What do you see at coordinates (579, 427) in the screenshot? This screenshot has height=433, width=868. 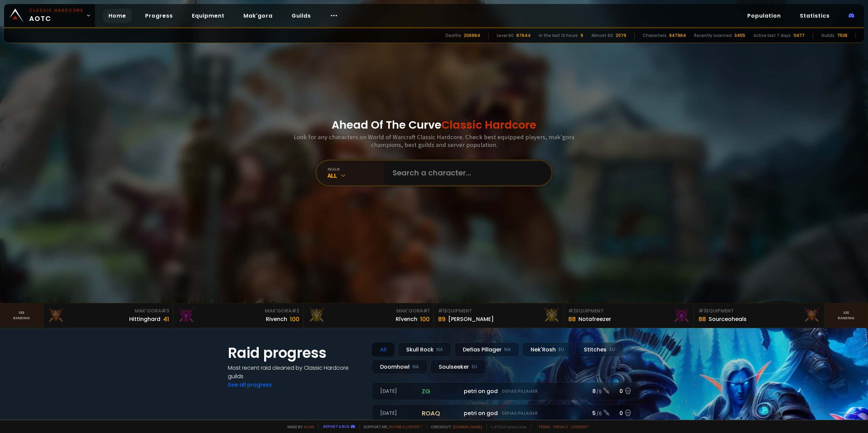 I see `a: Consent` at bounding box center [579, 427].